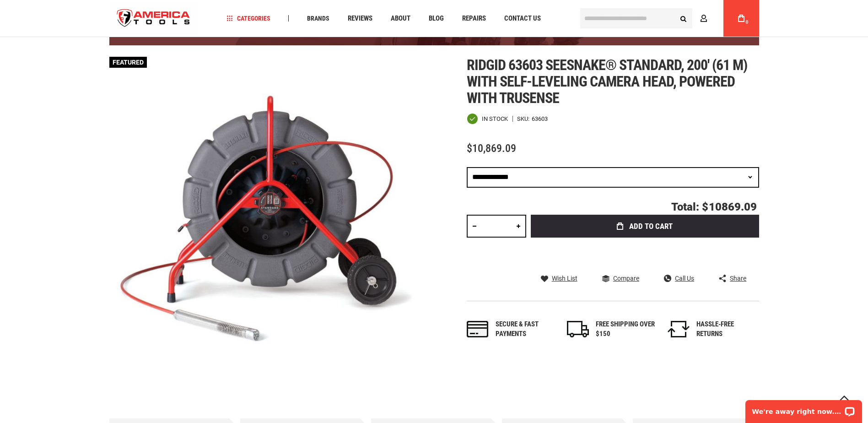 Image resolution: width=868 pixels, height=423 pixels. What do you see at coordinates (607, 82) in the screenshot?
I see `span: Ridgid 63603 seesnake® standard, 200' (61 m) with self-leveling camera head, powered with trusense` at bounding box center [607, 82].